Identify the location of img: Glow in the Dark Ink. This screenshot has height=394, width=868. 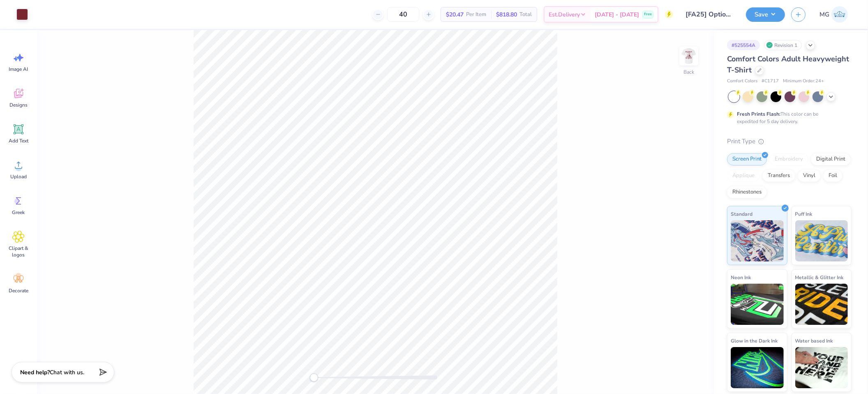
(757, 367).